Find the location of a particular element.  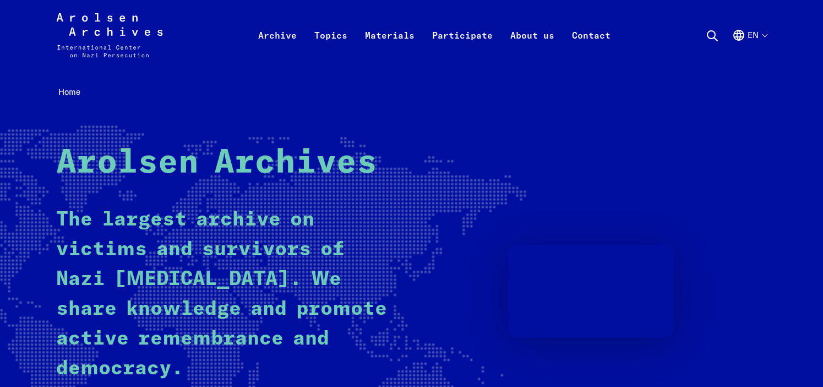

a: Materials is located at coordinates (390, 48).